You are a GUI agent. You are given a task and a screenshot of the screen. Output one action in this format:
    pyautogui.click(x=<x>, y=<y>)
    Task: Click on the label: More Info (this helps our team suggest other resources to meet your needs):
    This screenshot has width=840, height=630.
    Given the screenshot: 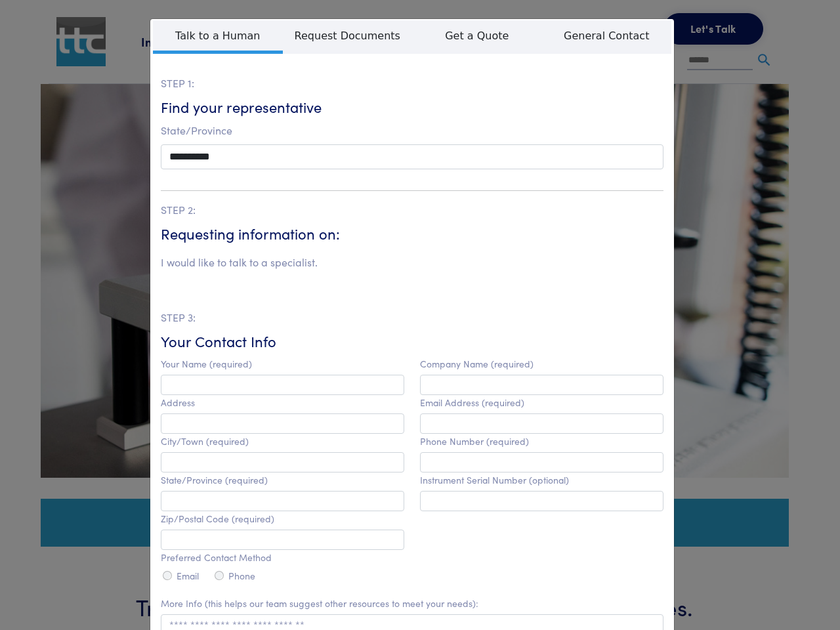 What is the action you would take?
    pyautogui.click(x=320, y=603)
    